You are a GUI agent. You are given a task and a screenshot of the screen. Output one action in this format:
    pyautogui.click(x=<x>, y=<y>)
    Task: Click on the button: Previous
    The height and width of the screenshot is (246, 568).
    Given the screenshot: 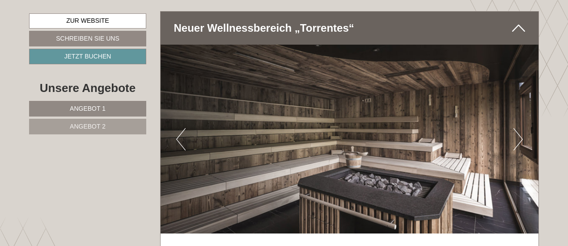 What is the action you would take?
    pyautogui.click(x=181, y=140)
    